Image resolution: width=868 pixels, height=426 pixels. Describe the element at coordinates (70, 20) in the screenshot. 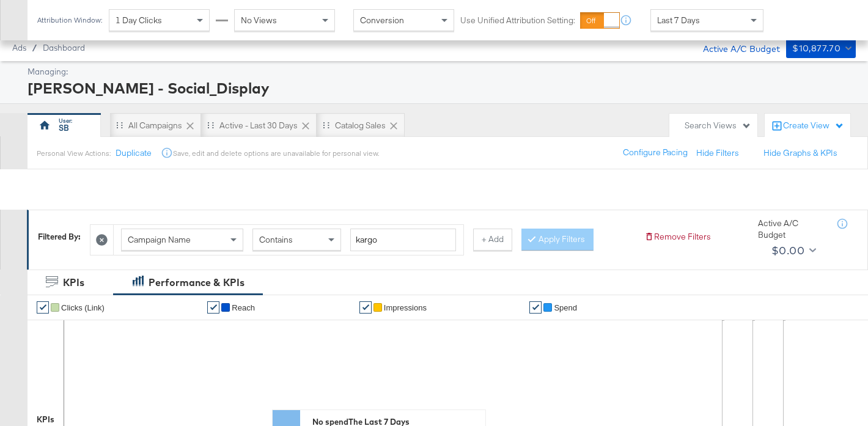

I see `div: Attribution Window:` at that location.